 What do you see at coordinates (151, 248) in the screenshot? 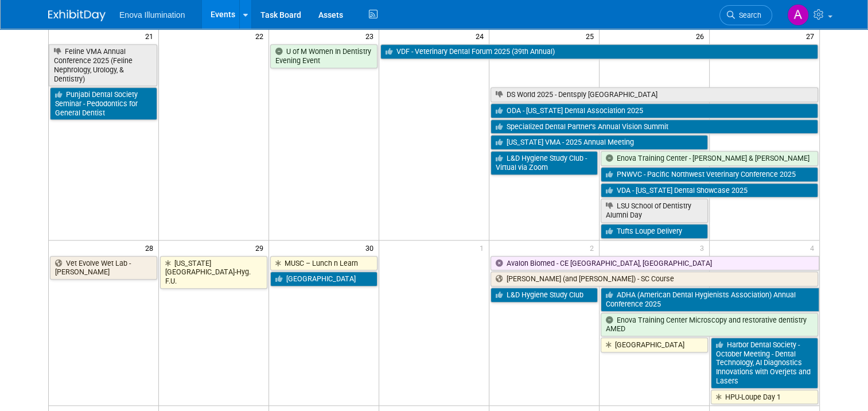
I see `span: 28` at bounding box center [151, 248].